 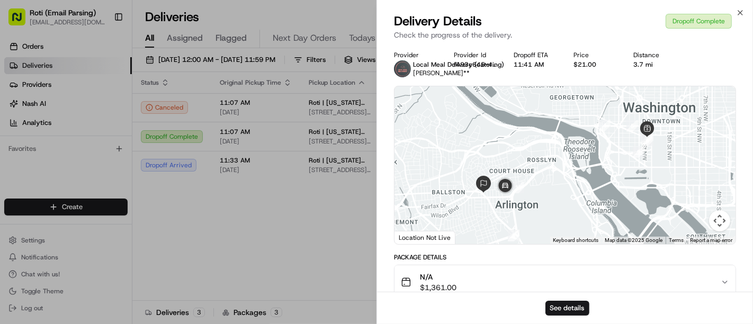 What do you see at coordinates (646, 139) in the screenshot?
I see `div: 7` at bounding box center [646, 139].